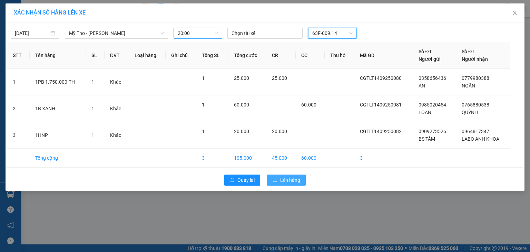 The height and width of the screenshot is (252, 530). I want to click on td: 60.000, so click(310, 158).